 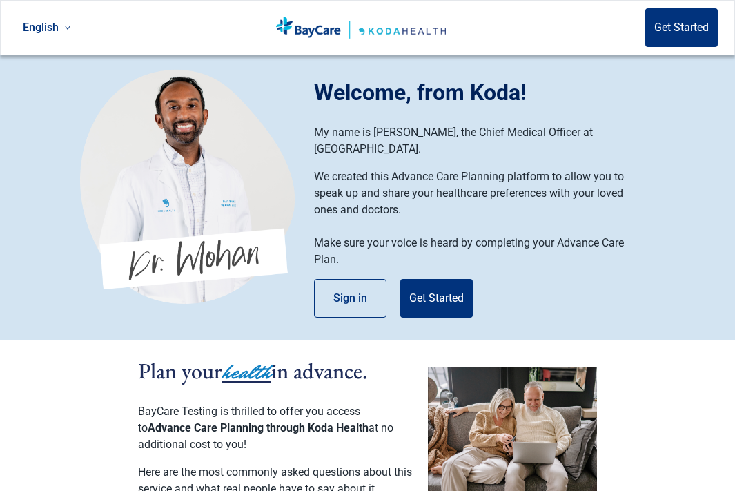 What do you see at coordinates (258, 427) in the screenshot?
I see `span: Advance Care Planning through Koda Health` at bounding box center [258, 427].